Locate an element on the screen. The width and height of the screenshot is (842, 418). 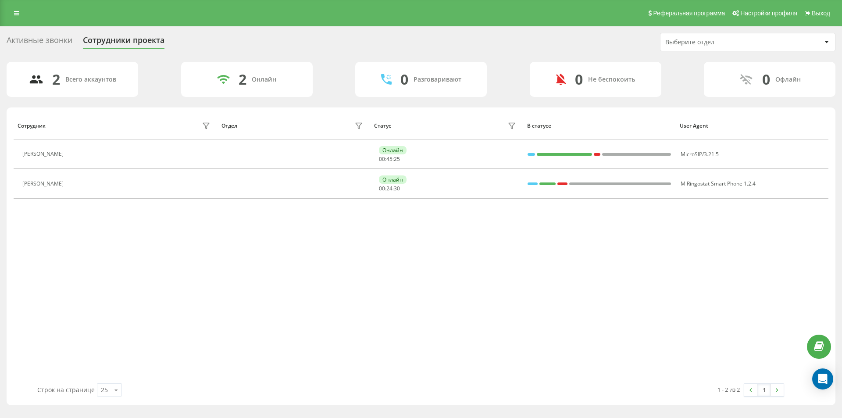
span: Реферальная программа is located at coordinates (689, 13).